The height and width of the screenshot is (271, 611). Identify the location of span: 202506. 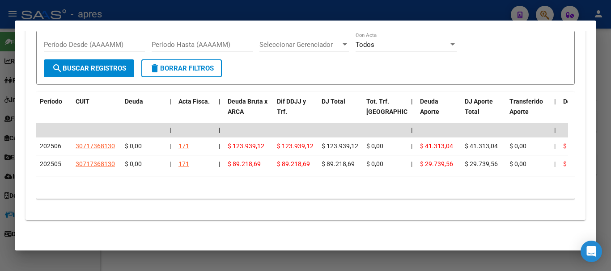
(51, 146).